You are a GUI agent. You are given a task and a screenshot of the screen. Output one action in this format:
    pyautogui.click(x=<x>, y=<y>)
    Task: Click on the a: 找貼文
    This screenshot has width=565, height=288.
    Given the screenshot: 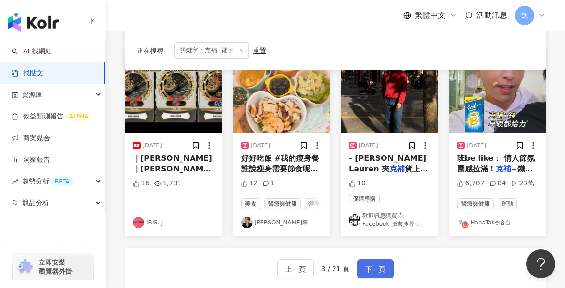 What is the action you would take?
    pyautogui.click(x=27, y=73)
    